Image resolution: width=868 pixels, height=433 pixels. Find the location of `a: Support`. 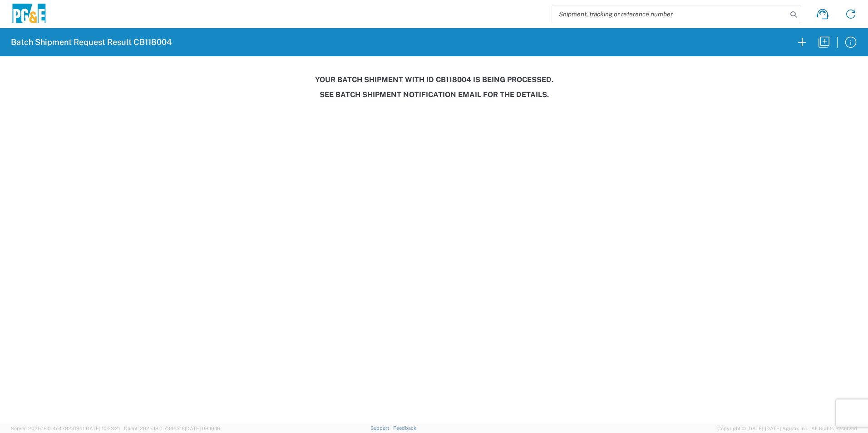

a: Support is located at coordinates (382, 428).